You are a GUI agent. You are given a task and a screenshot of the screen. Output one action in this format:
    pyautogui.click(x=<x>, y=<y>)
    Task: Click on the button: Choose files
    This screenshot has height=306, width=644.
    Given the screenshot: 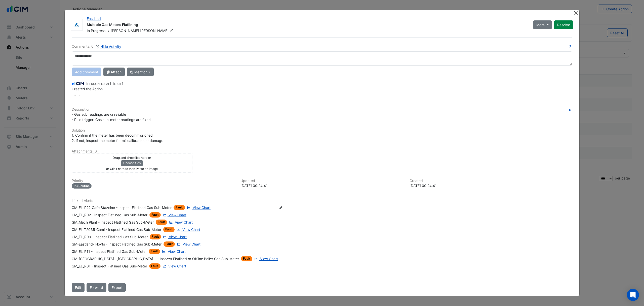 What is the action you would take?
    pyautogui.click(x=132, y=163)
    